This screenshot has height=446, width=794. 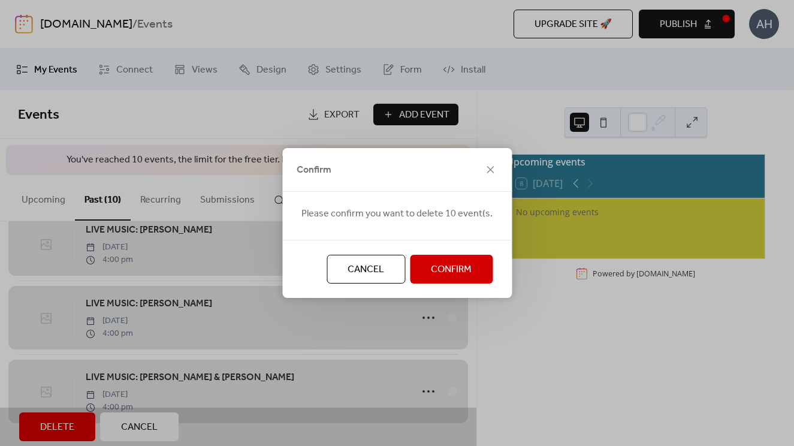 I want to click on button: Cancel, so click(x=366, y=269).